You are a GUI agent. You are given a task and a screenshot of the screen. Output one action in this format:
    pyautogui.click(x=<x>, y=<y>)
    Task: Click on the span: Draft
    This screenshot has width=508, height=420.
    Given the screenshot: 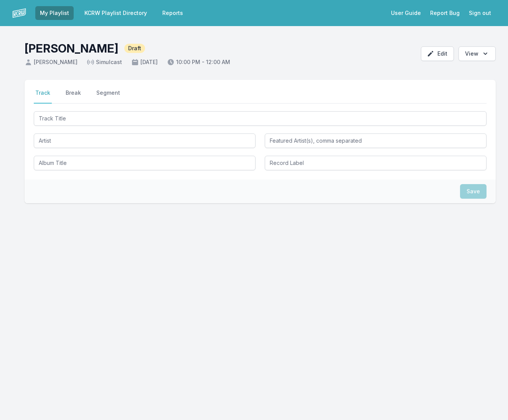 What is the action you would take?
    pyautogui.click(x=135, y=48)
    